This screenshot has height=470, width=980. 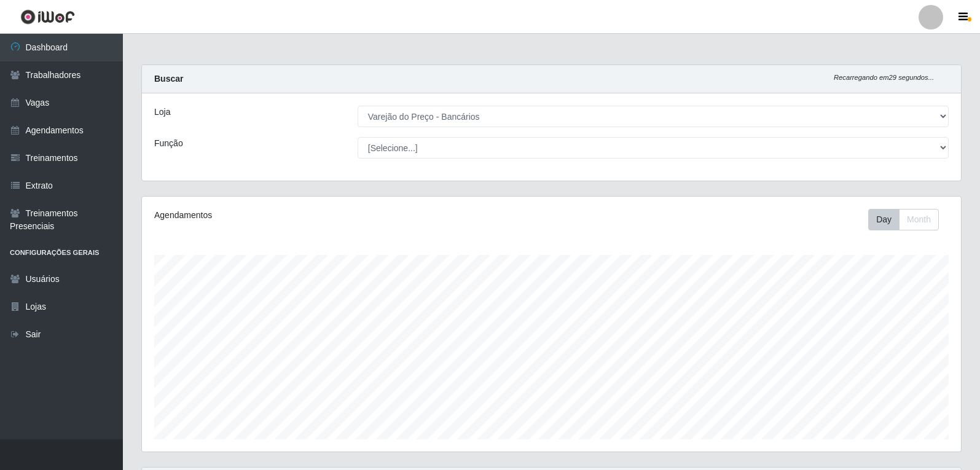 What do you see at coordinates (162, 112) in the screenshot?
I see `label: Loja` at bounding box center [162, 112].